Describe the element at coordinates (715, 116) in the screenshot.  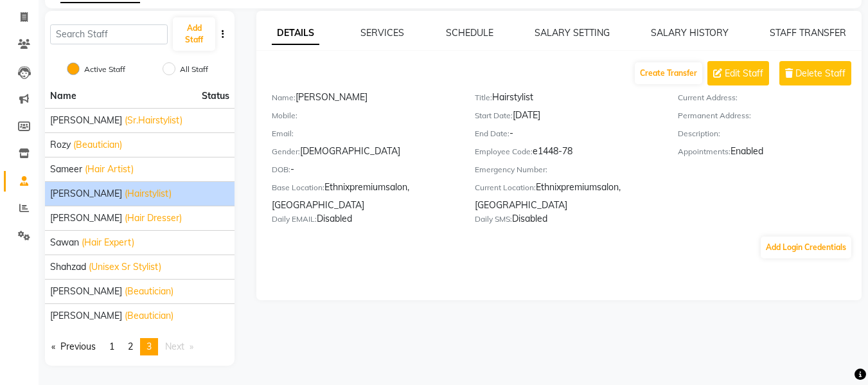
I see `label: Permanent Address:` at that location.